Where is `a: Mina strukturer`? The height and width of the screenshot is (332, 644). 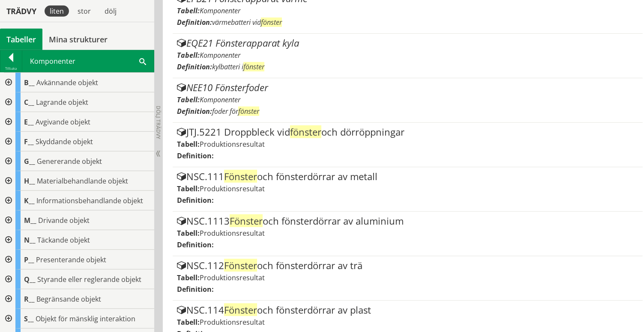 a: Mina strukturer is located at coordinates (78, 40).